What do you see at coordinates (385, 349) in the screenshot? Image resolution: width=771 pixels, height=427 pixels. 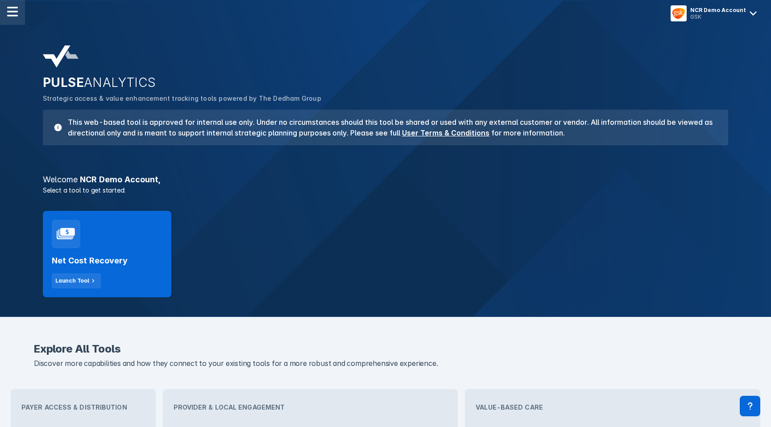 I see `h2: Explore All Tools` at bounding box center [385, 349].